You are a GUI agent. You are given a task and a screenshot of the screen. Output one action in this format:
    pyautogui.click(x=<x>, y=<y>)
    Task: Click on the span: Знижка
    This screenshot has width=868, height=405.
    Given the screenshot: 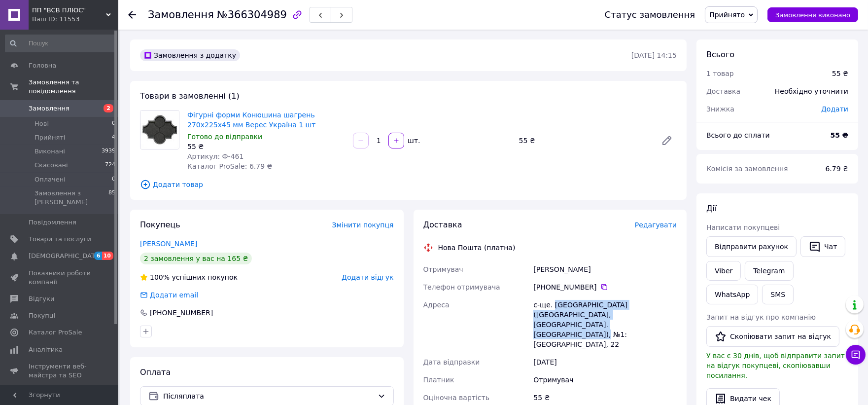 What is the action you would take?
    pyautogui.click(x=720, y=109)
    